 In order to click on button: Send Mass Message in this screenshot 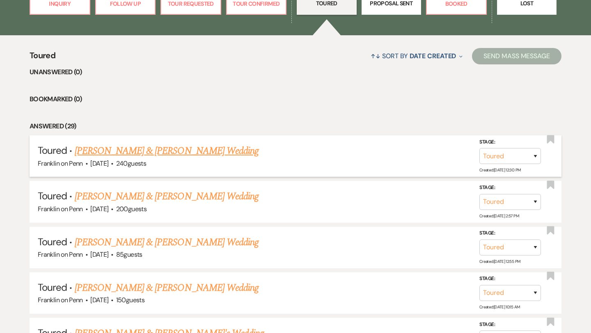, I will do `click(516, 56)`.